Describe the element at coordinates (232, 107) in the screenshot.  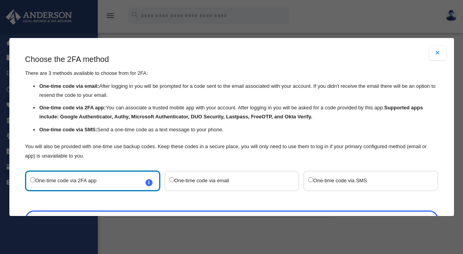
I see `div: There are 3 methods available to choose from for 2FA:` at that location.